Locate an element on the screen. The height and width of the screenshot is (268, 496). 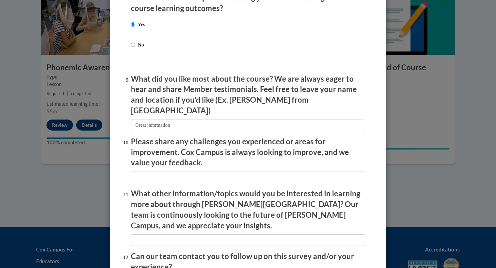
p: Please share any challenges you experienced or areas for improvement. Cox Campus is always lookin... is located at coordinates (248, 152).